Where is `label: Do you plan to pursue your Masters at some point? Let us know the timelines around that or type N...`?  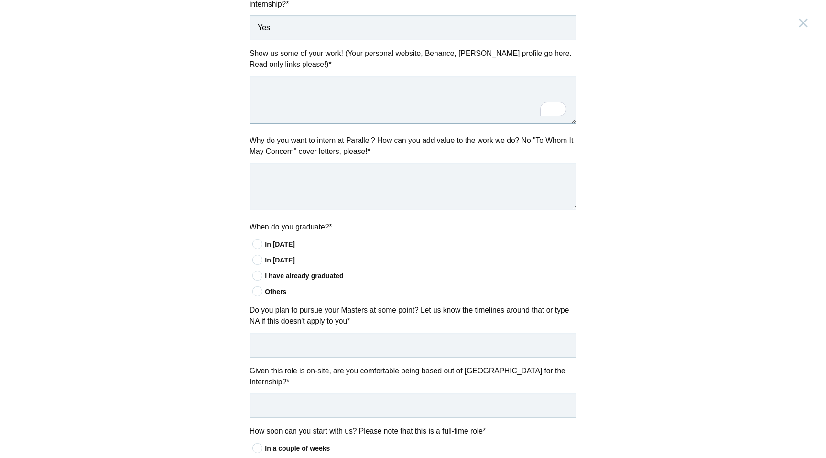
label: Do you plan to pursue your Masters at some point? Let us know the timelines around that or type N... is located at coordinates (413, 315).